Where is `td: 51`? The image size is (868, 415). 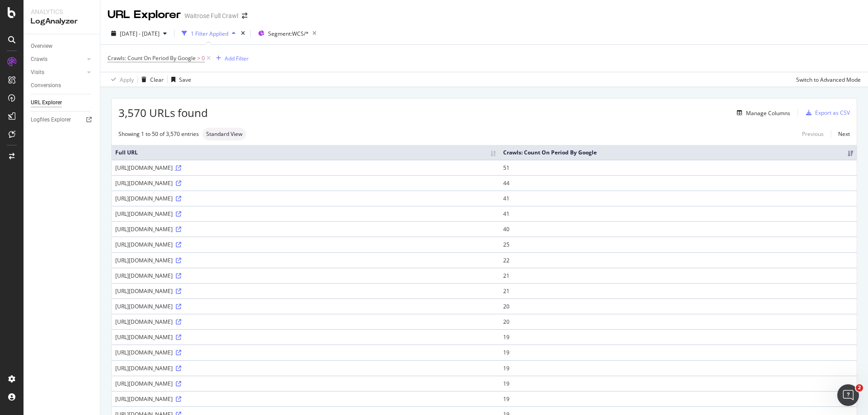
td: 51 is located at coordinates (679, 167).